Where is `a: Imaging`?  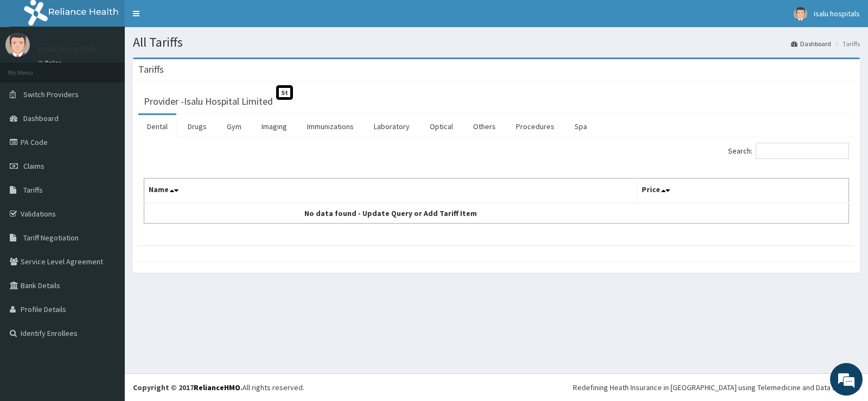 a: Imaging is located at coordinates (274, 126).